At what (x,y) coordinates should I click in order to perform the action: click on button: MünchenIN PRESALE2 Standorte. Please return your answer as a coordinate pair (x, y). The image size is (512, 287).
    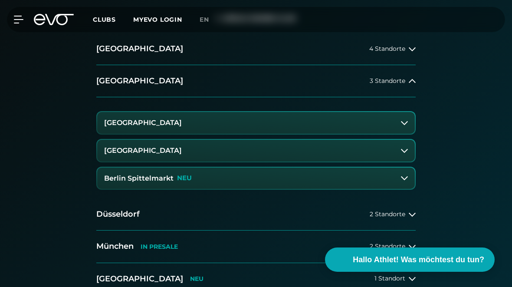
    Looking at the image, I should click on (256, 247).